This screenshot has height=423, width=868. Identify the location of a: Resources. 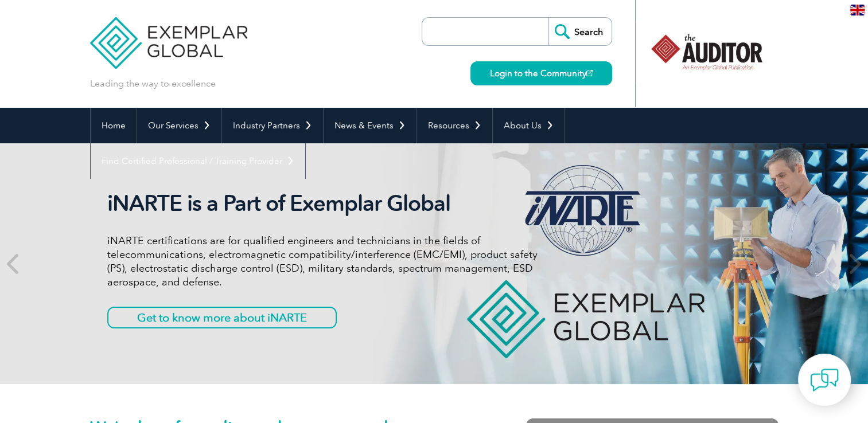
(455, 126).